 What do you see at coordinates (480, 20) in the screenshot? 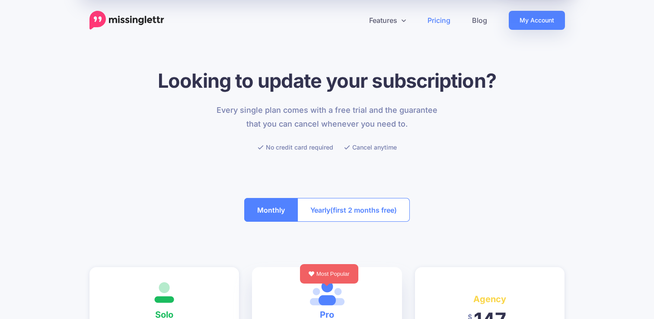
I see `a: Blog` at bounding box center [480, 20].